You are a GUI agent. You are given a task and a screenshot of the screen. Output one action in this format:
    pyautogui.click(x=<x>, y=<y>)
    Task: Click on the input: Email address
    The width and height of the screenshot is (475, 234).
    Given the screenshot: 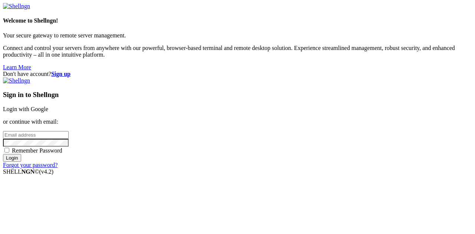 What is the action you would take?
    pyautogui.click(x=36, y=135)
    